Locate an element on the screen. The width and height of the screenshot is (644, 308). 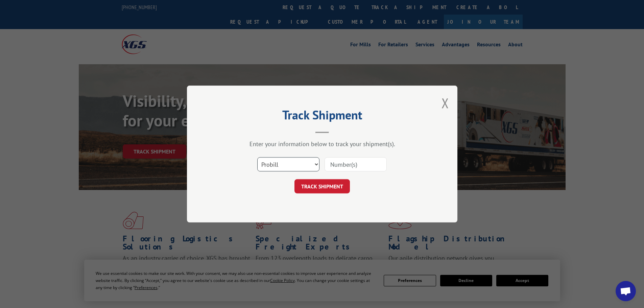
a: Open chat is located at coordinates (626, 291).